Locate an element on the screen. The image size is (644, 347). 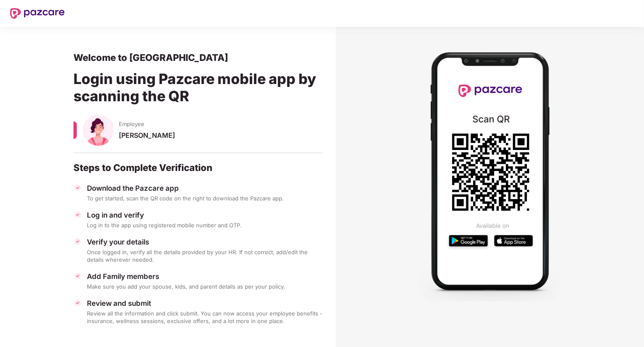
img: New Pazcare Logo is located at coordinates (37, 13).